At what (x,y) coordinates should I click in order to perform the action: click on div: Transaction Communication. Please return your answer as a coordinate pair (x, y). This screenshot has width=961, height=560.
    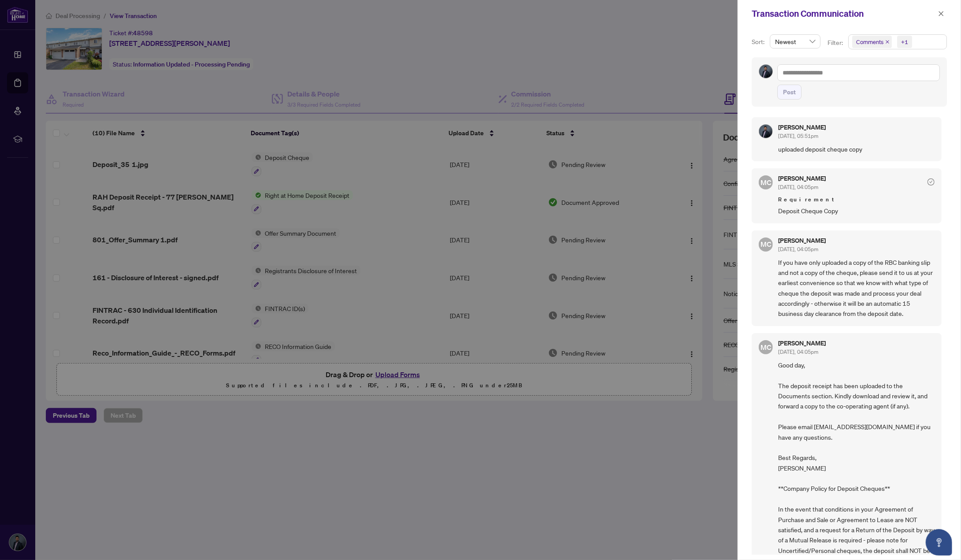
    Looking at the image, I should click on (844, 13).